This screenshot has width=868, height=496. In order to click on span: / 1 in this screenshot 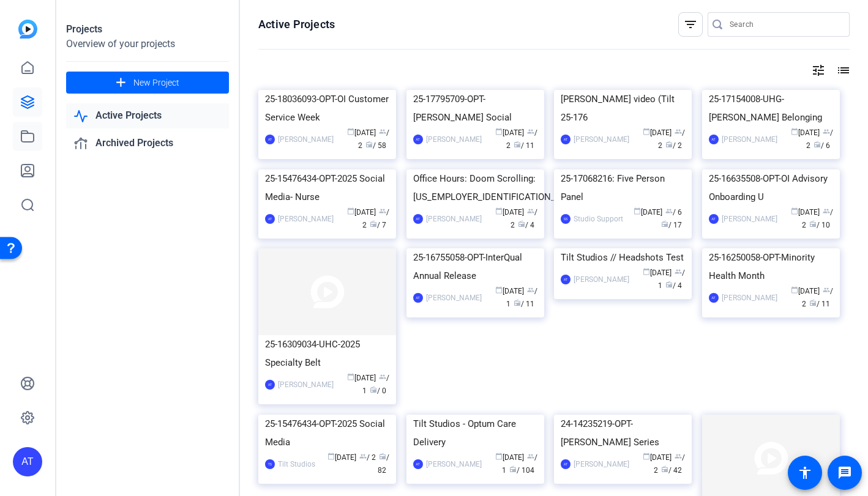, I will do `click(519, 464)`.